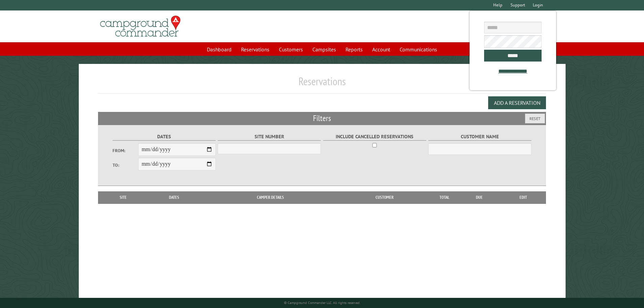  Describe the element at coordinates (269, 137) in the screenshot. I see `label: Site Number` at that location.